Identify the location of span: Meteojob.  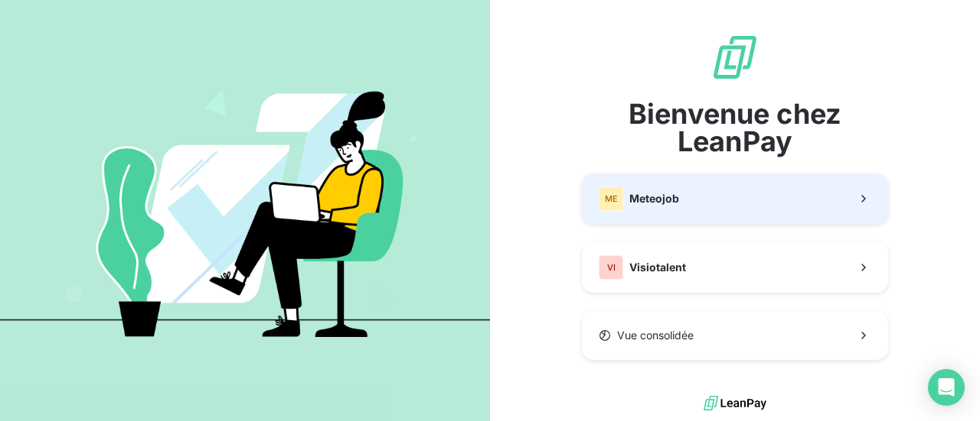
(654, 199).